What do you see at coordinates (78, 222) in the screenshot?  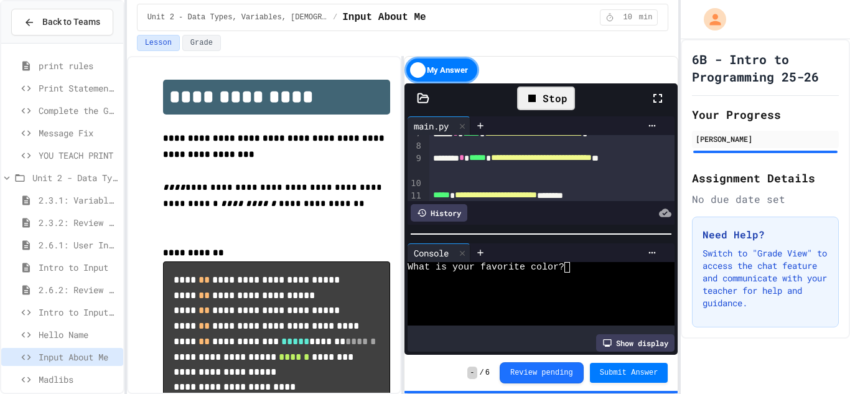 I see `span: 2.3.2: Review - Variables and Data Types` at bounding box center [78, 222].